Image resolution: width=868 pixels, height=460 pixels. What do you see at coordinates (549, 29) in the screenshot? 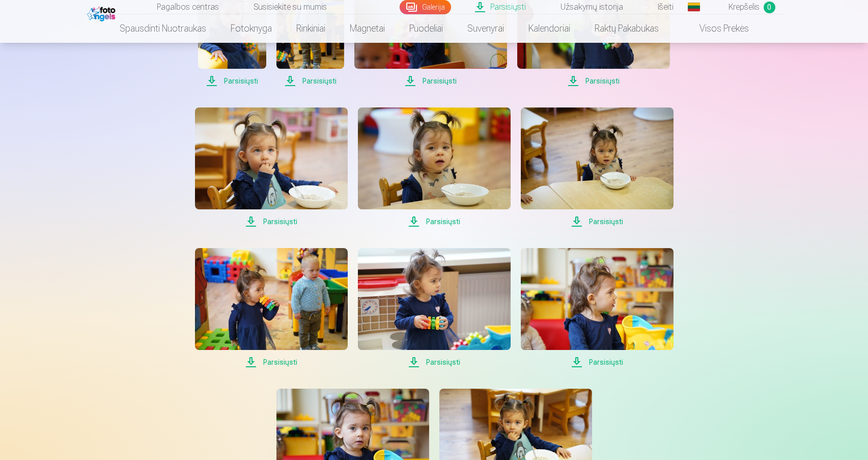
I see `a: Kalendoriai` at bounding box center [549, 29].